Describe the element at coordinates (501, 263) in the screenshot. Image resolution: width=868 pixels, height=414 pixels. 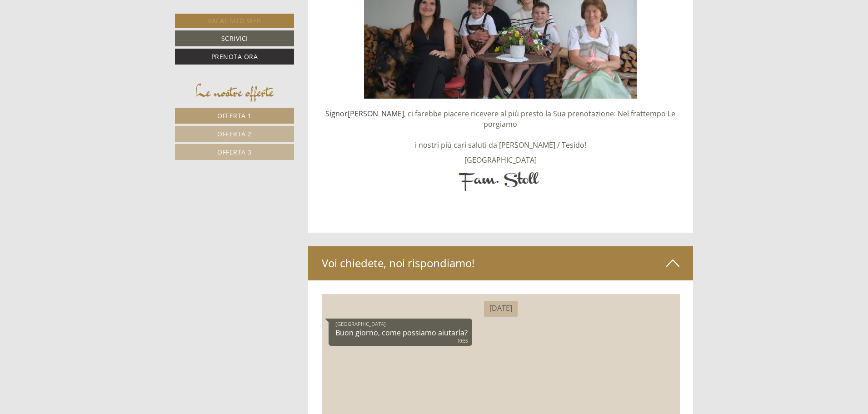
I see `div: Voi chiedete, noi rispondiamo!` at that location.